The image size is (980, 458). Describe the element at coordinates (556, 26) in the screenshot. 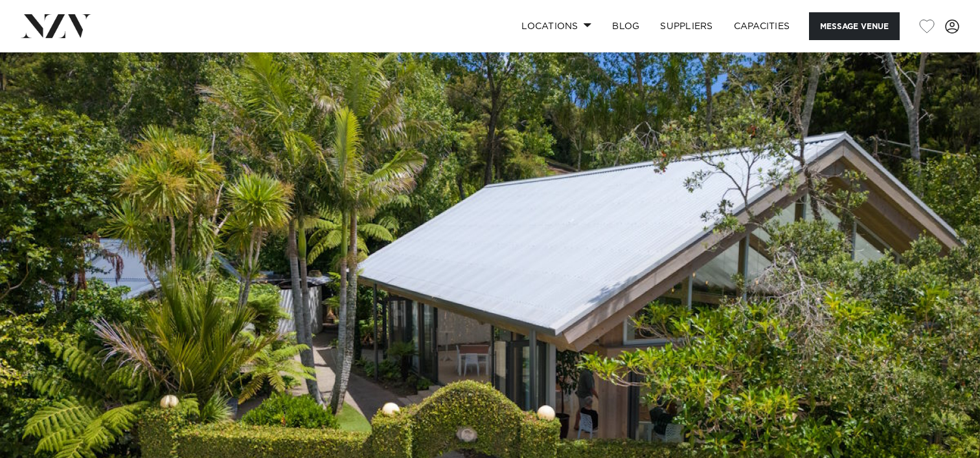

I see `a: Locations` at that location.